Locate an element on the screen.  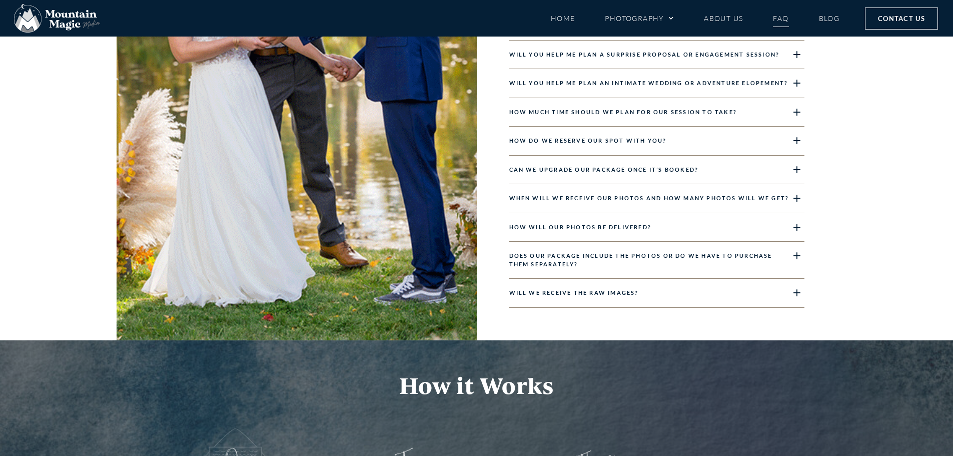
a: Does our package include the photos or do we have to purchase them separately? is located at coordinates (641, 260).